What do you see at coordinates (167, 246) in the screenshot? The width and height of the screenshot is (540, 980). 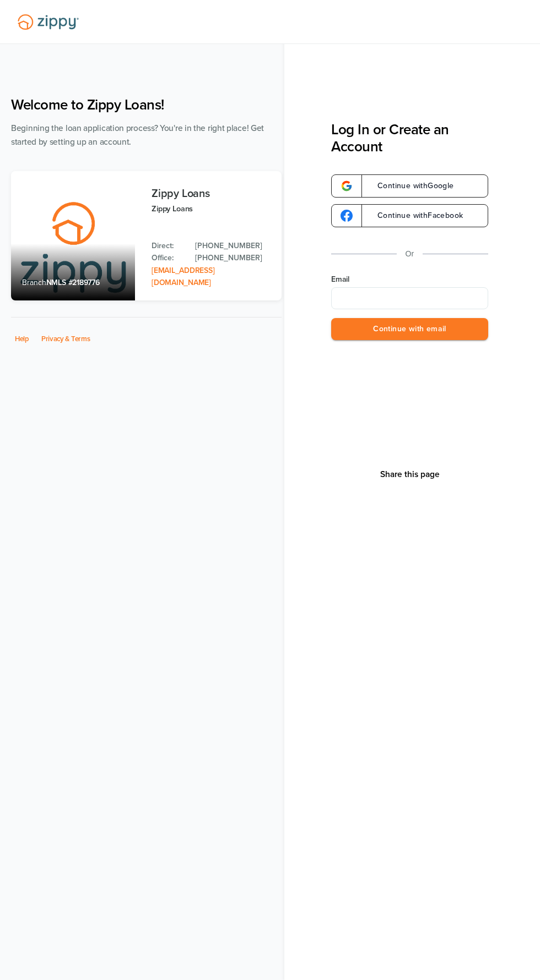 I see `p: Direct:` at bounding box center [167, 246].